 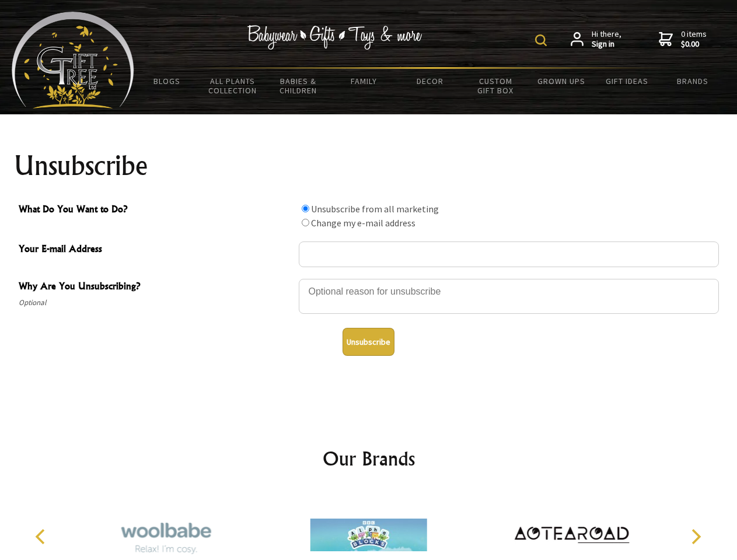 I want to click on span: Optional, so click(x=156, y=303).